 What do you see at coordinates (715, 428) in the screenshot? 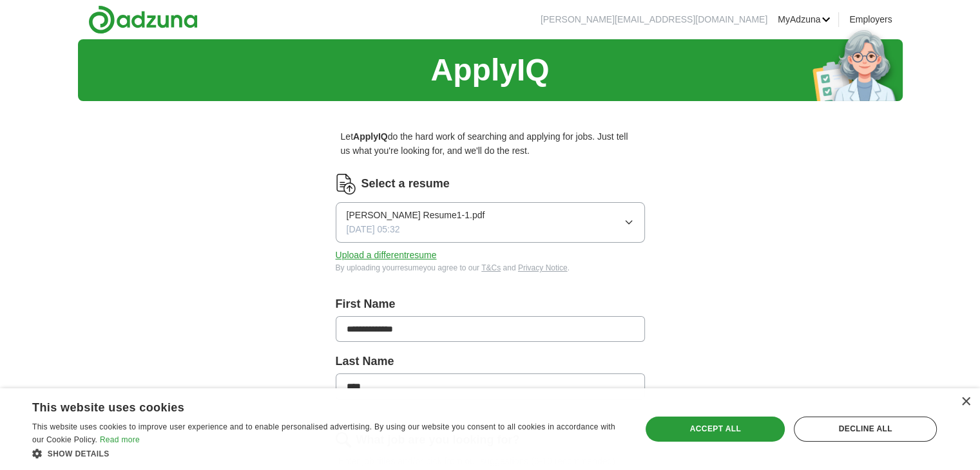
I see `div: Accept all` at bounding box center [715, 428].